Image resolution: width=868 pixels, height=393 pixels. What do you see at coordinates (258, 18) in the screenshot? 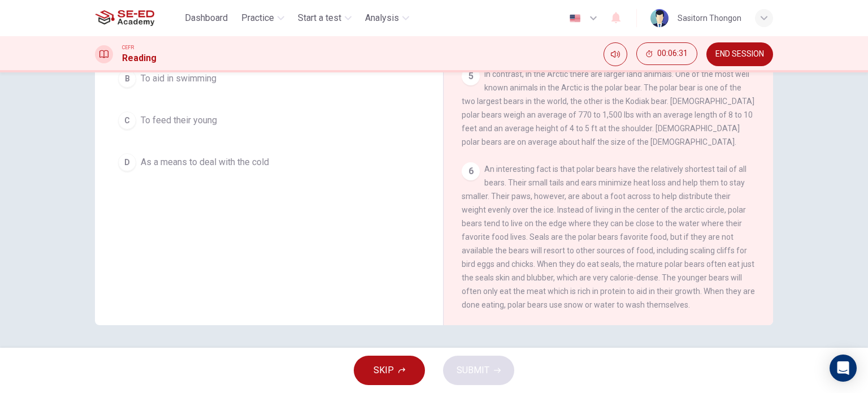
I see `span: Practice` at bounding box center [258, 18].